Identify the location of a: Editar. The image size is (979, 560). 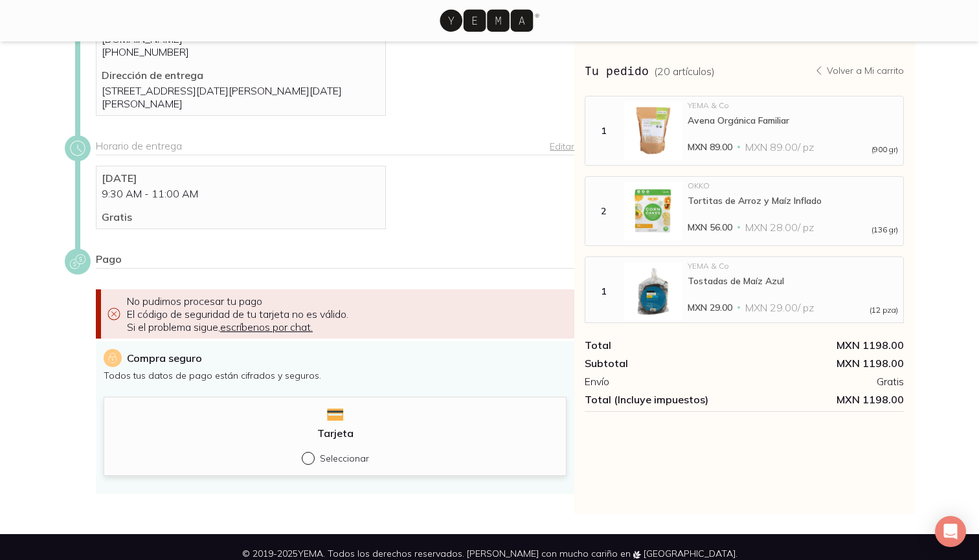
(561, 147).